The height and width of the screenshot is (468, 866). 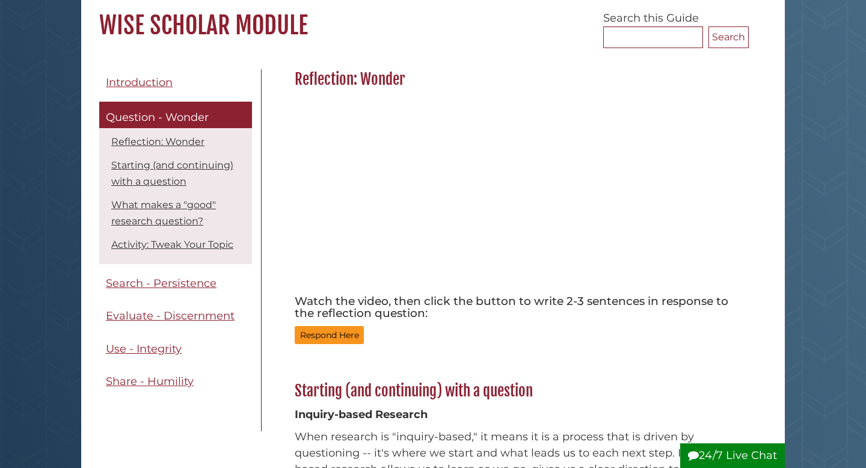 I want to click on a: Evaluate - Discernment, so click(x=176, y=316).